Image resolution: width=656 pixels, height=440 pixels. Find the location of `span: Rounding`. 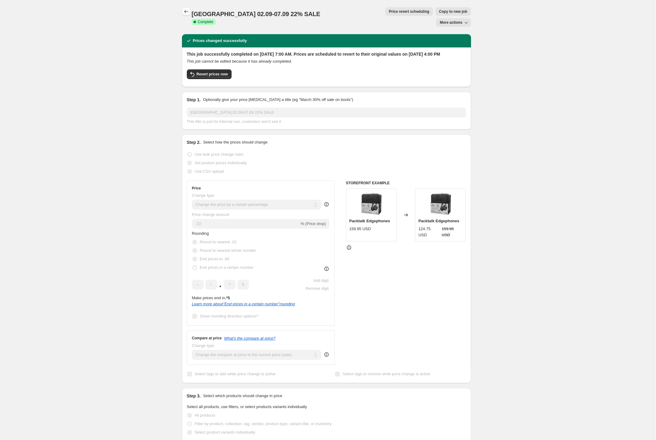

span: Rounding is located at coordinates (201, 233).